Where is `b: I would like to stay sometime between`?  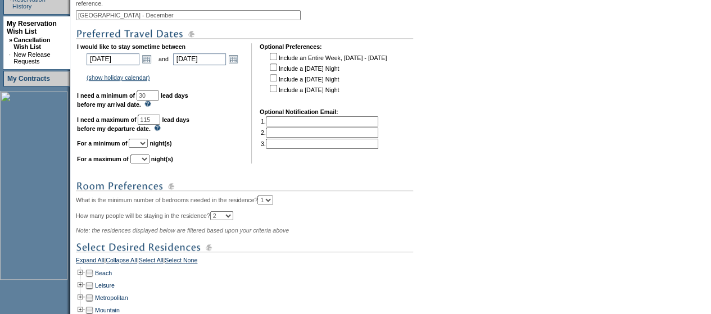
b: I would like to stay sometime between is located at coordinates (131, 47).